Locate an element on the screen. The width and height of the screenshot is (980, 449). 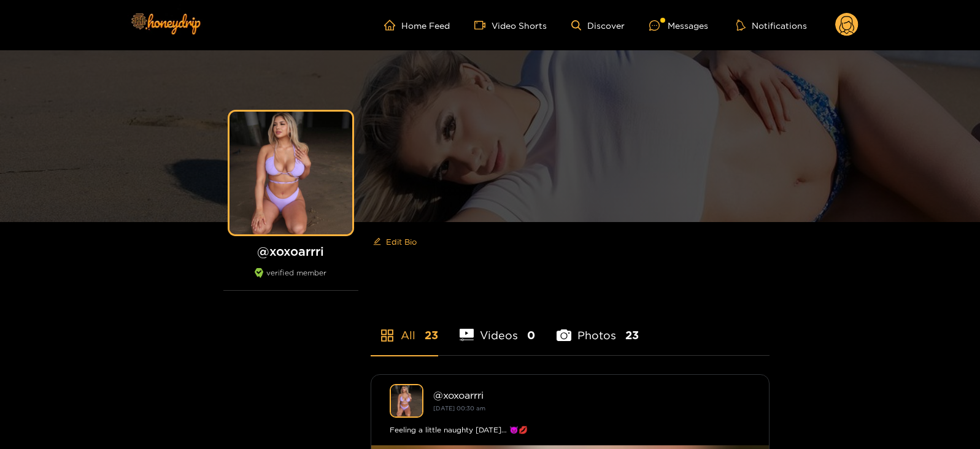
span: edit is located at coordinates (377, 241).